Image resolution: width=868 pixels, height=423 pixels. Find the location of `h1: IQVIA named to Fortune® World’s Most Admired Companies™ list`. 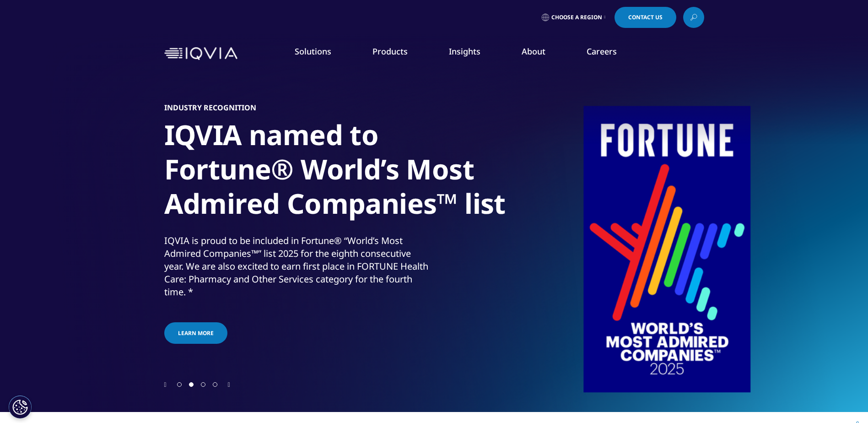

h1: IQVIA named to Fortune® World’s Most Admired Companies™ list is located at coordinates (336, 172).